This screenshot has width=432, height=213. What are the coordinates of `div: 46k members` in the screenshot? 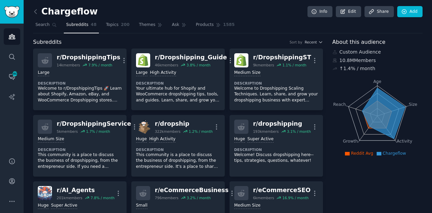 It's located at (166, 65).